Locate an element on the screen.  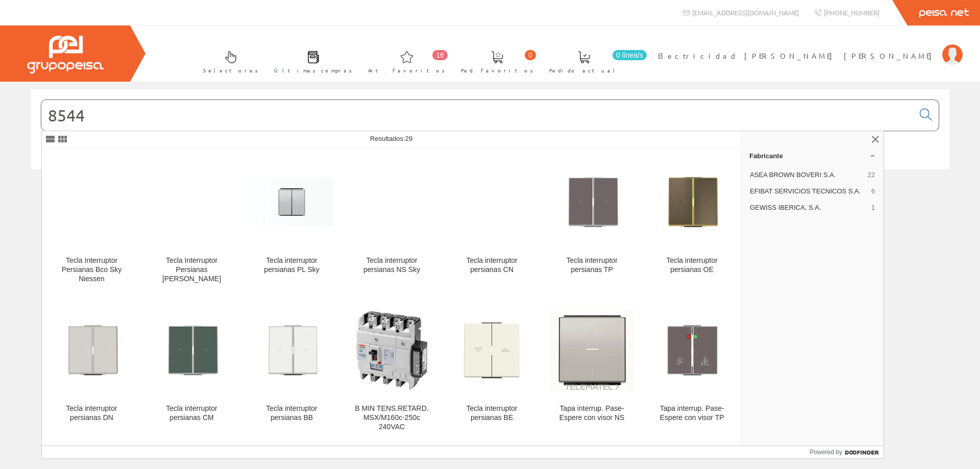
img: Tecla interruptor persianas BE is located at coordinates (492, 350).